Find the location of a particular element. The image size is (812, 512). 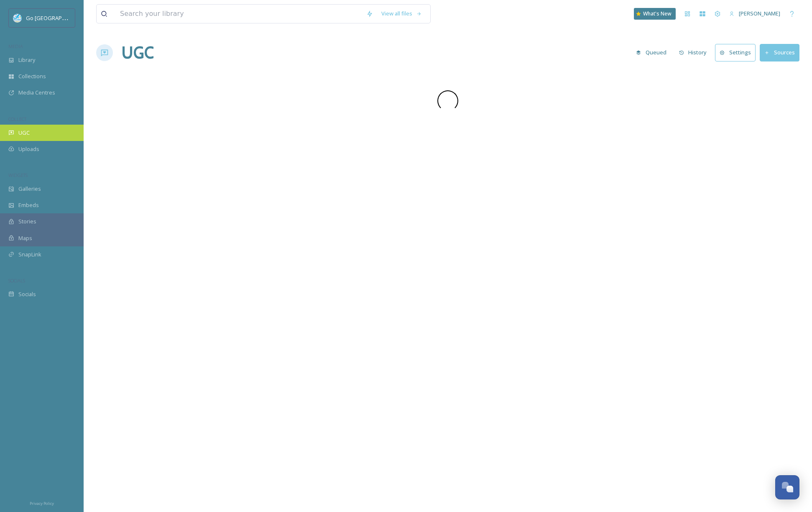

span: SnapLink is located at coordinates (30, 254).